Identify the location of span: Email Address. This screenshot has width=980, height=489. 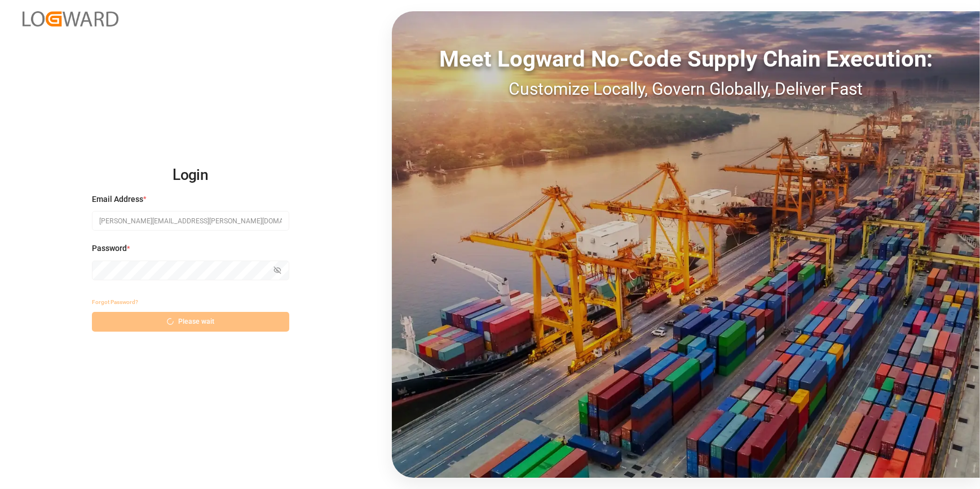
(117, 199).